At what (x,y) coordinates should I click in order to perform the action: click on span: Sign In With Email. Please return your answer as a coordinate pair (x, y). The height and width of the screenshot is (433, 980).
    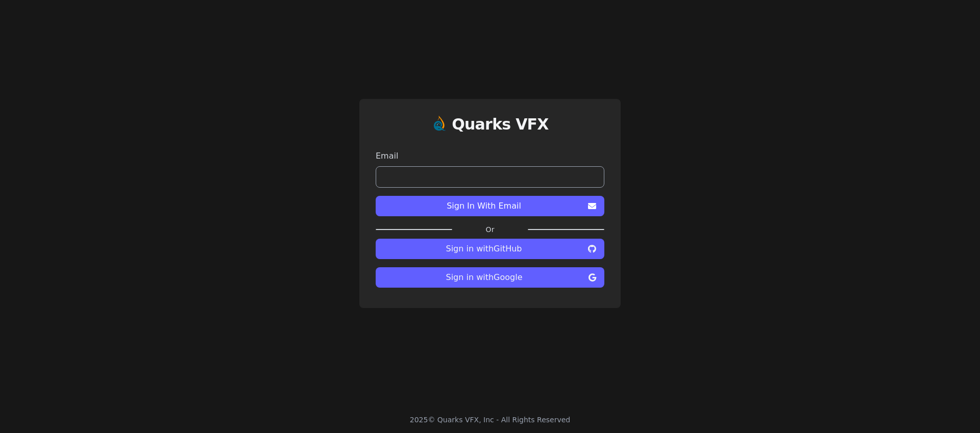
    Looking at the image, I should click on (484, 206).